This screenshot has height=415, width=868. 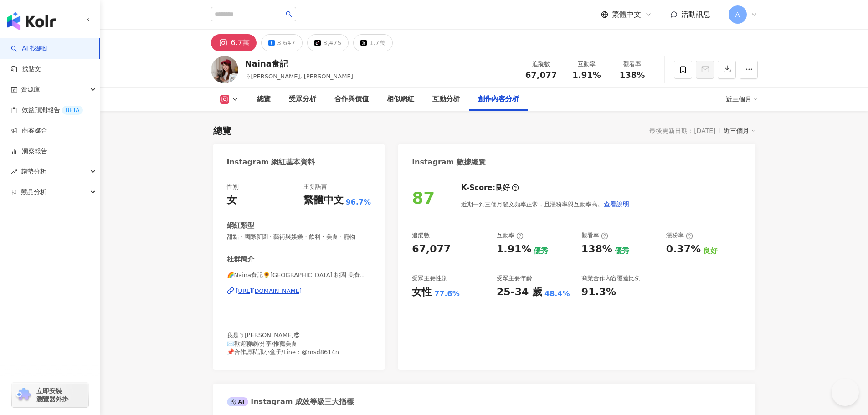 What do you see at coordinates (241, 225) in the screenshot?
I see `div: 網紅類型` at bounding box center [241, 225].